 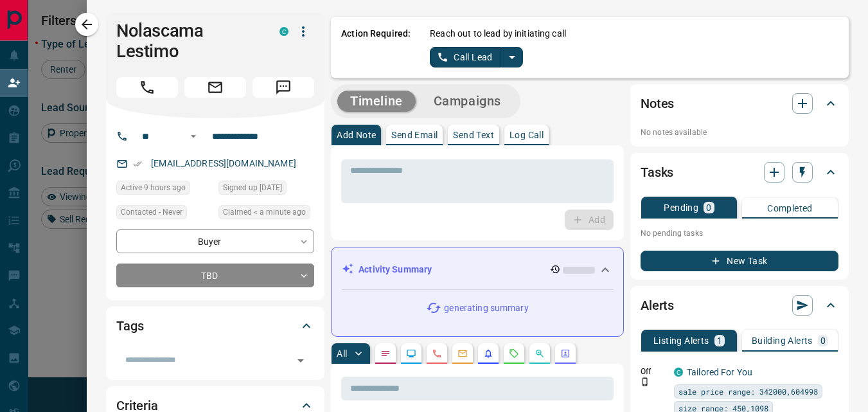 What do you see at coordinates (739, 261) in the screenshot?
I see `button: New Task` at bounding box center [739, 261].